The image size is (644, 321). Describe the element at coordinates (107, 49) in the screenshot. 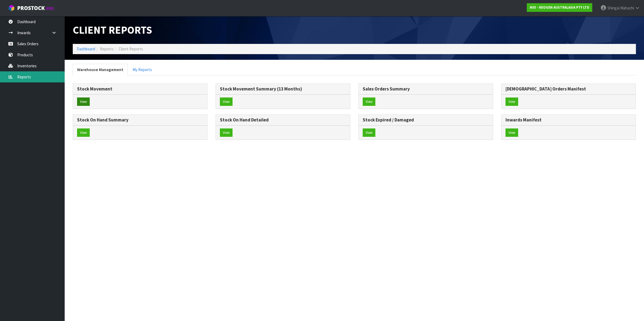

I see `span: Reports` at that location.